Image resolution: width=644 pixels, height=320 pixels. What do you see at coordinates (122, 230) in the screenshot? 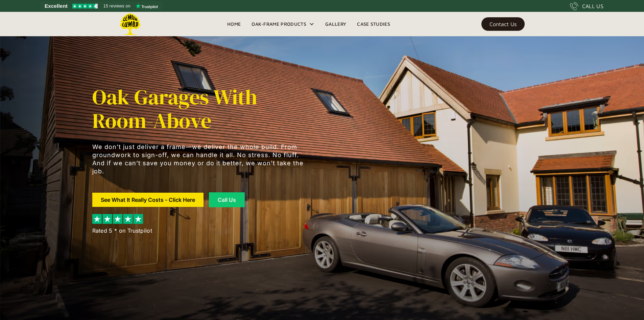
I see `div: Rated 5 * on Trustpilot` at bounding box center [122, 230].